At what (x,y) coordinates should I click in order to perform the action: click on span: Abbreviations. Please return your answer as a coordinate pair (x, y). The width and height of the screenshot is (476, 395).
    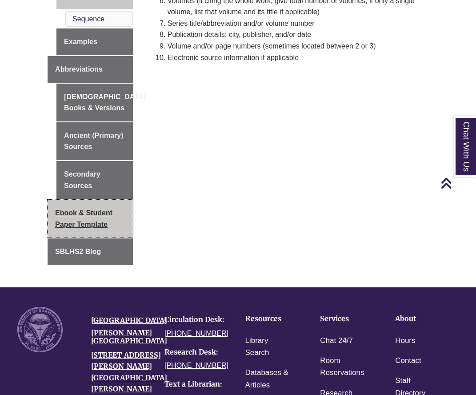
    Looking at the image, I should click on (79, 69).